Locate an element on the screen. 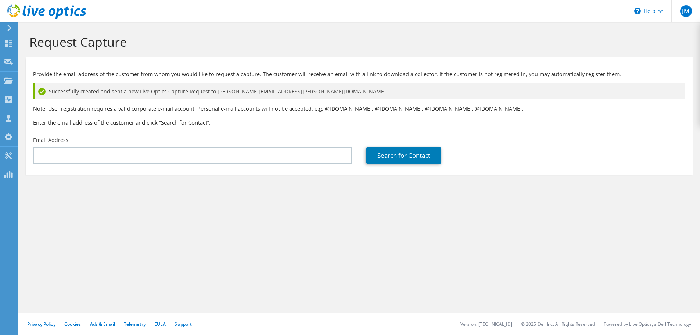 The image size is (700, 335). a: Telemetry is located at coordinates (135, 324).